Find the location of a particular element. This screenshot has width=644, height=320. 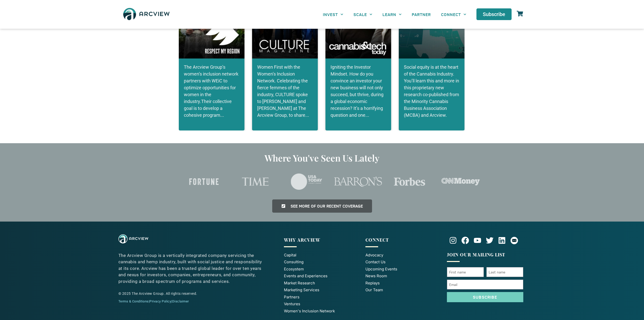

a: Forbes is located at coordinates (409, 182).